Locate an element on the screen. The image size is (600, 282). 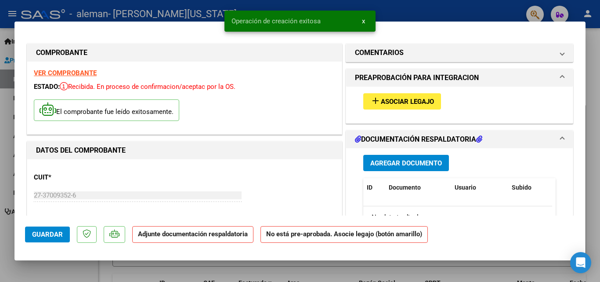
a: VER COMPROBANTE is located at coordinates (65, 73).